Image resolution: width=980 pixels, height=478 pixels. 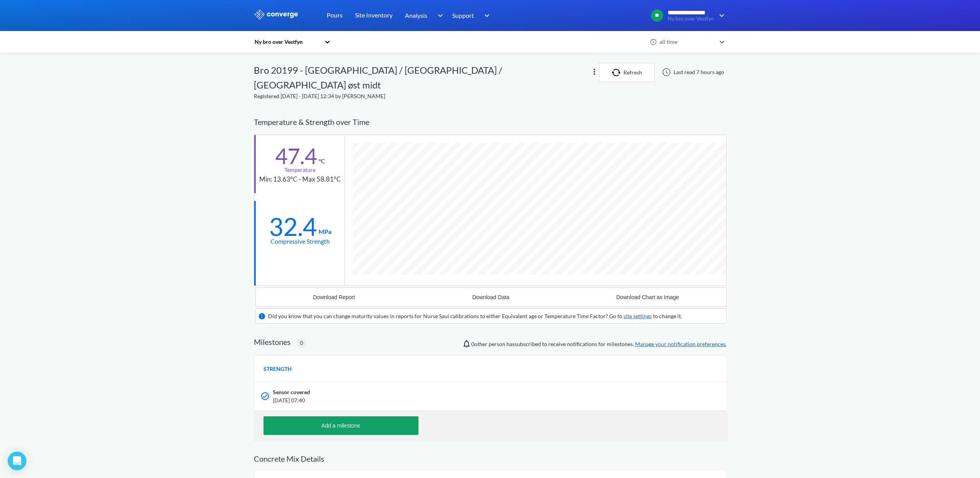 I want to click on img: notifications-icon.svg, so click(x=467, y=344).